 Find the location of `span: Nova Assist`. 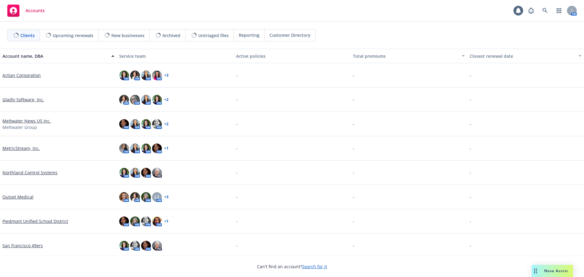

span: Nova Assist is located at coordinates (556, 271).